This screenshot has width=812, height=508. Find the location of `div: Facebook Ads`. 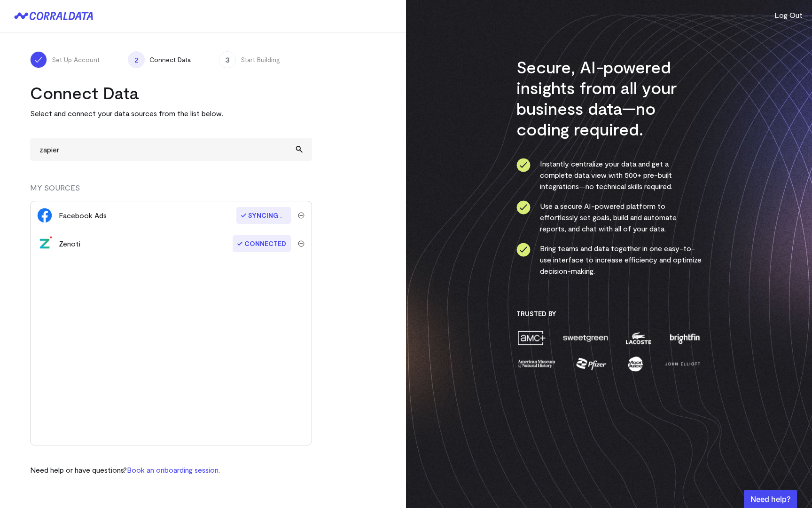

div: Facebook Ads is located at coordinates (83, 215).